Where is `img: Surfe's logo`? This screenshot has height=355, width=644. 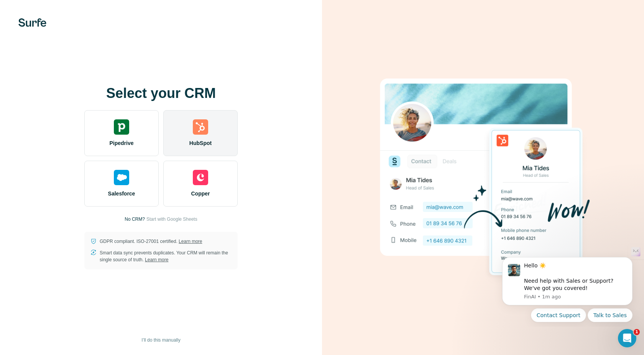 img: Surfe's logo is located at coordinates (32, 22).